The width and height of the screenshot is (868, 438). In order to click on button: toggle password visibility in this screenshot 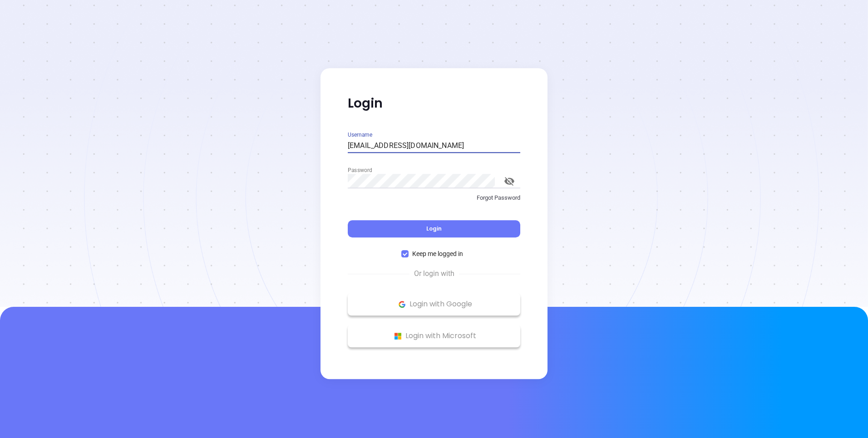, I will do `click(509, 181)`.